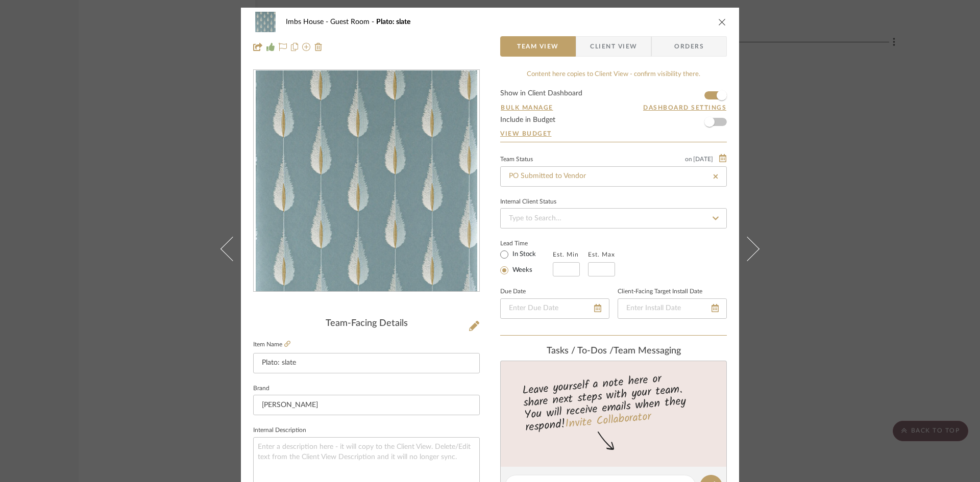  What do you see at coordinates (684, 108) in the screenshot?
I see `button: Dashboard Settings` at bounding box center [684, 108].